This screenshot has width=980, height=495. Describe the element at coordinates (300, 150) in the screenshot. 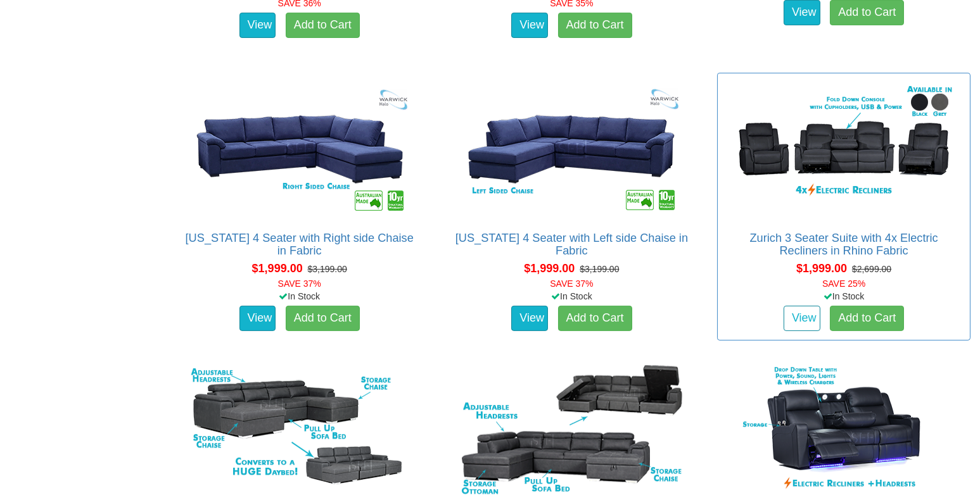

I see `img: Arizona 4 Seater with Right side Chaise in Fabric` at that location.